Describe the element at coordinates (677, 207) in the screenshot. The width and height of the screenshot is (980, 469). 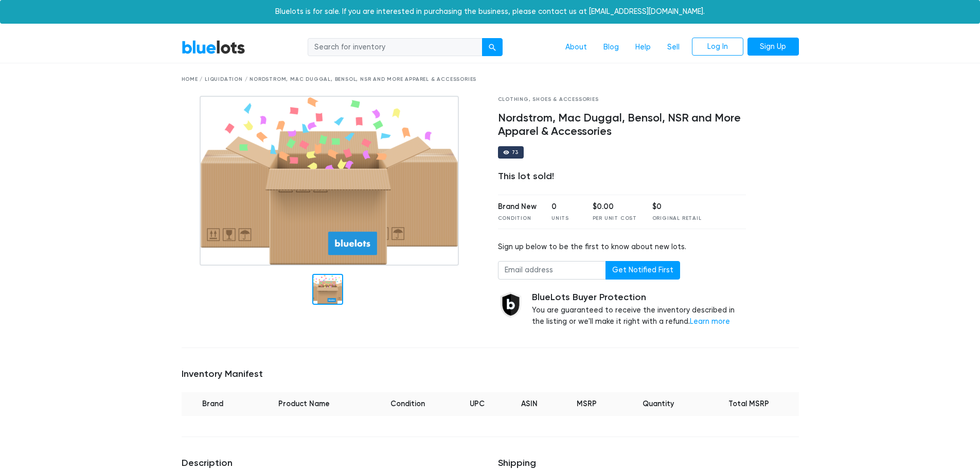
I see `div: $0` at that location.